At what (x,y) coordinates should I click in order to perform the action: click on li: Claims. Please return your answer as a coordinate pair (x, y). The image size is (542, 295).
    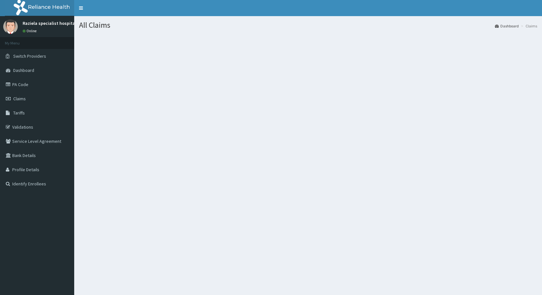
    Looking at the image, I should click on (528, 26).